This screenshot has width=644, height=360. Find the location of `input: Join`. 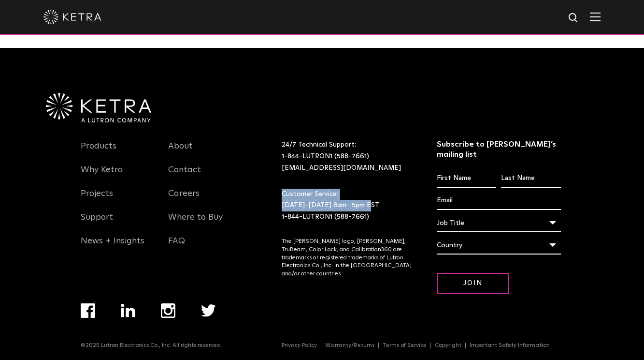

input: Join is located at coordinates (473, 283).